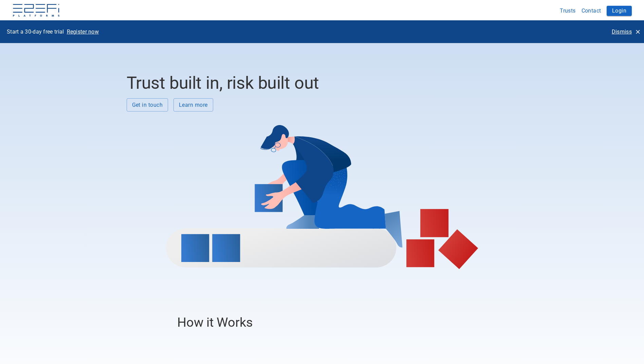 Image resolution: width=644 pixels, height=364 pixels. What do you see at coordinates (322, 83) in the screenshot?
I see `h2: Trust built in, risk built out` at bounding box center [322, 83].